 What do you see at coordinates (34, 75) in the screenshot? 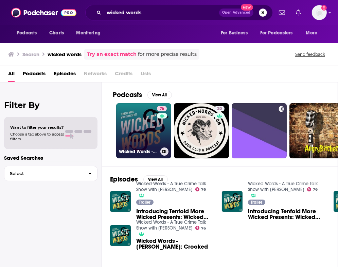
I see `a: Podcasts` at bounding box center [34, 75].